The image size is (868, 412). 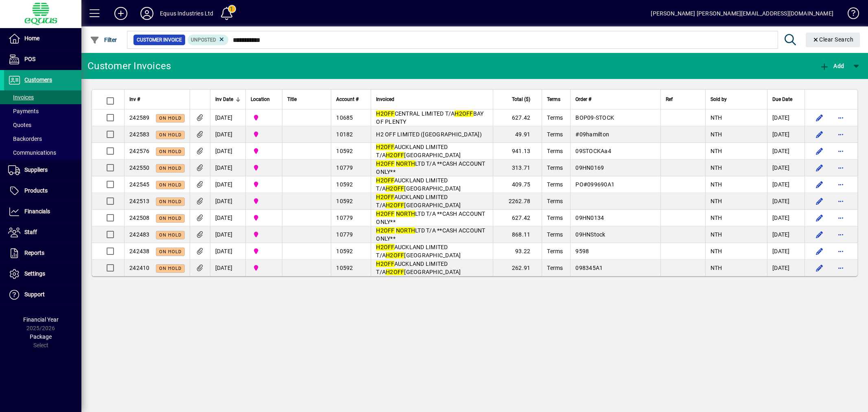 What do you see at coordinates (139, 118) in the screenshot?
I see `span: 242589` at bounding box center [139, 118].